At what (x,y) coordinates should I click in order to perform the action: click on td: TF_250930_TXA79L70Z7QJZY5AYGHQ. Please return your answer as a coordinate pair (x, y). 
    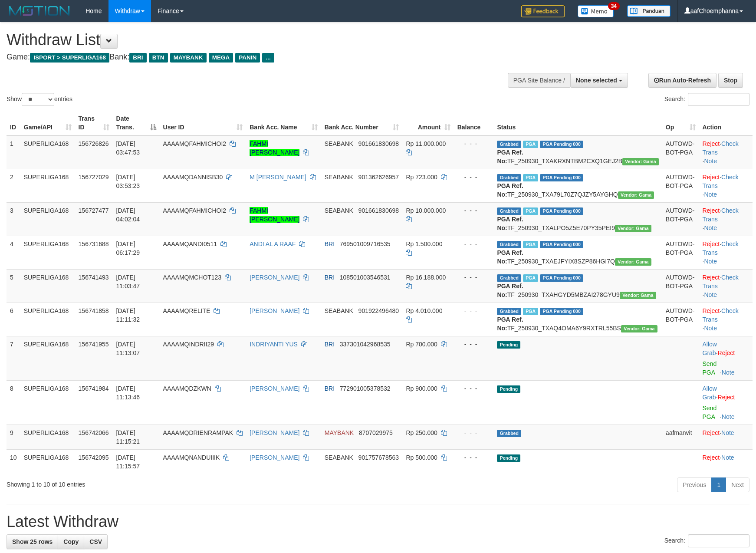
    Looking at the image, I should click on (578, 185).